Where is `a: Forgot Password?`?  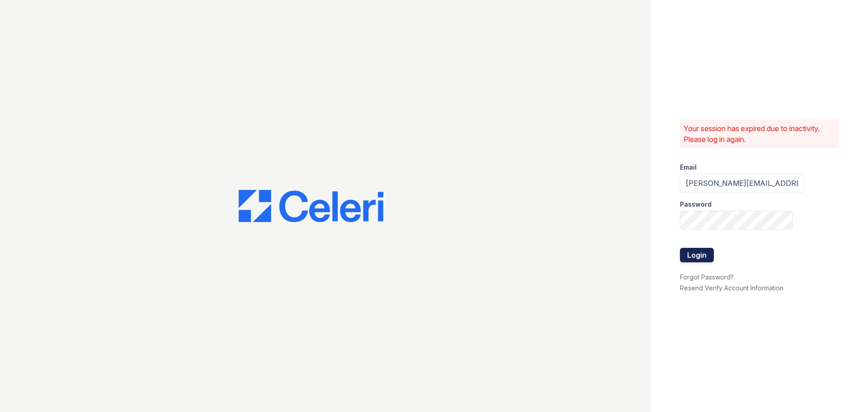 a: Forgot Password? is located at coordinates (707, 276).